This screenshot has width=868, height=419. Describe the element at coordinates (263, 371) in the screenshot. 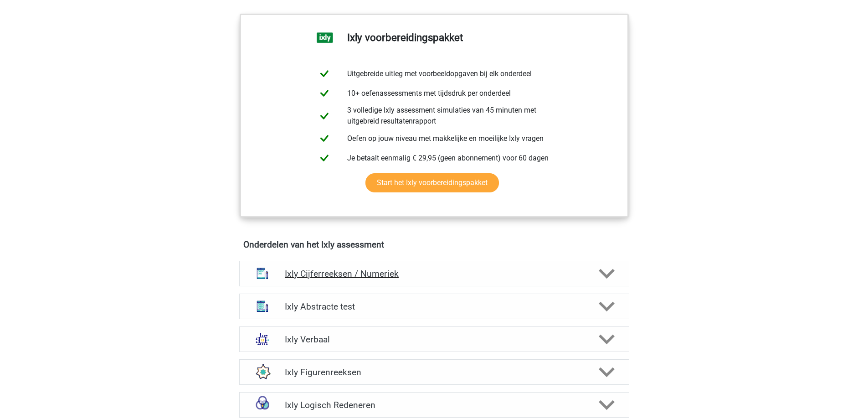

I see `img: figuurreeksen` at that location.